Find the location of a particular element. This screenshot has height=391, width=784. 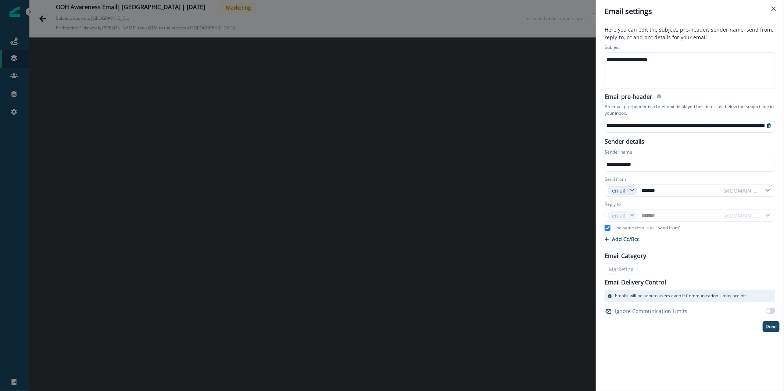

label: Reply to is located at coordinates (613, 204).